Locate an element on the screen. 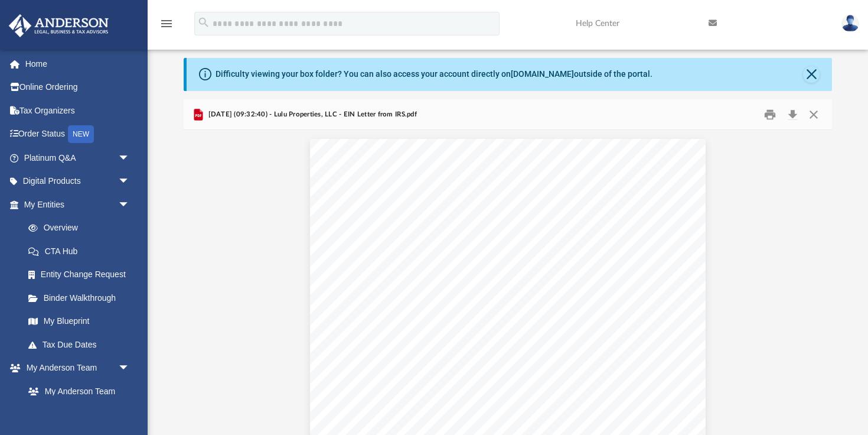 The height and width of the screenshot is (435, 868). button: Download is located at coordinates (793, 114).